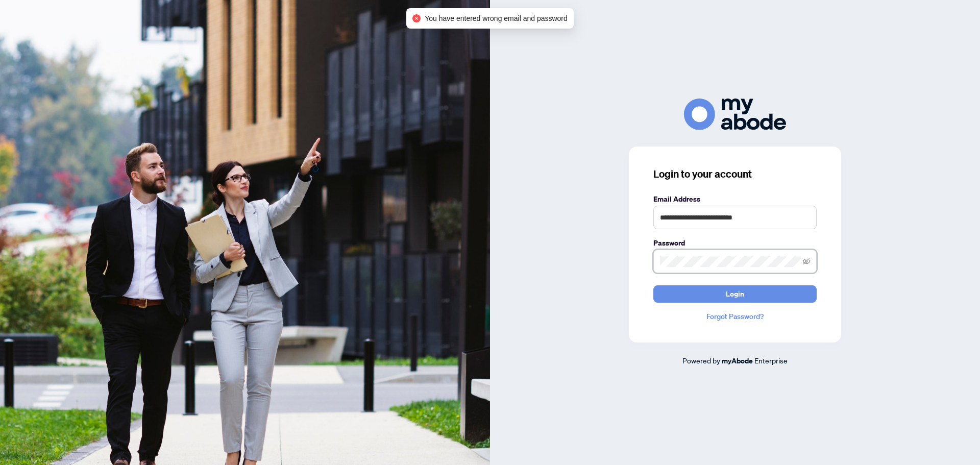 Image resolution: width=980 pixels, height=465 pixels. I want to click on span: Login, so click(735, 294).